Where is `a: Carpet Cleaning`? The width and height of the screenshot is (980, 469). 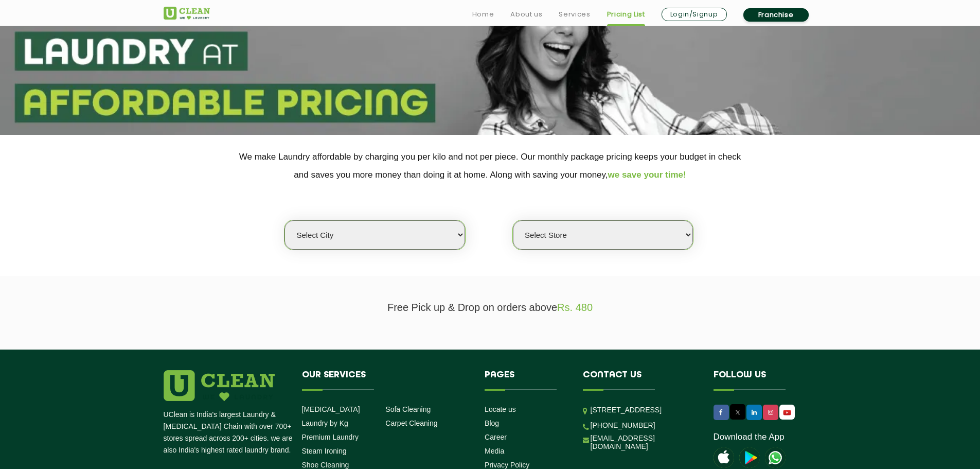 a: Carpet Cleaning is located at coordinates (411, 423).